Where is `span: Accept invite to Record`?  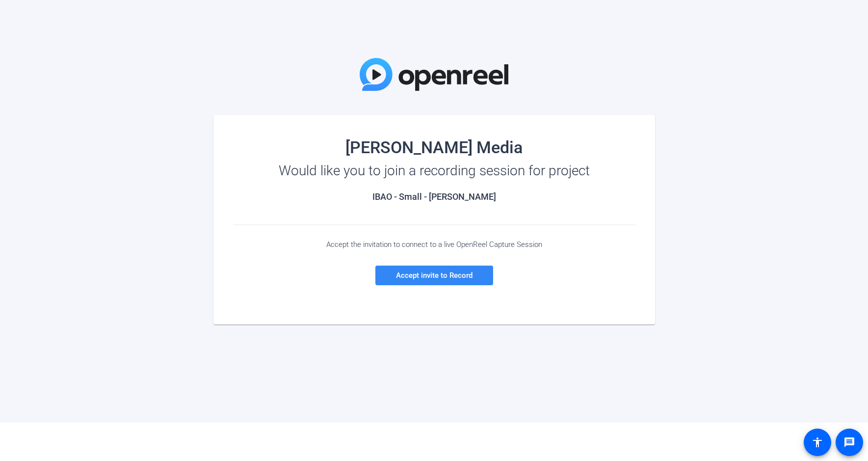
span: Accept invite to Record is located at coordinates (434, 275).